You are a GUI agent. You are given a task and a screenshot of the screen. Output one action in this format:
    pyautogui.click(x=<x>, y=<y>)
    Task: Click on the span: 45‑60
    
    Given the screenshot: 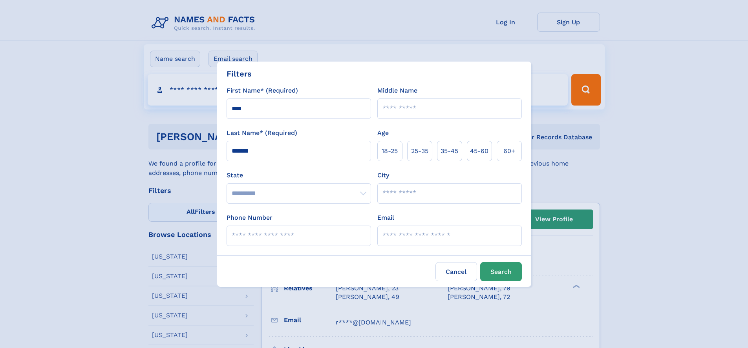 What is the action you would take?
    pyautogui.click(x=479, y=151)
    